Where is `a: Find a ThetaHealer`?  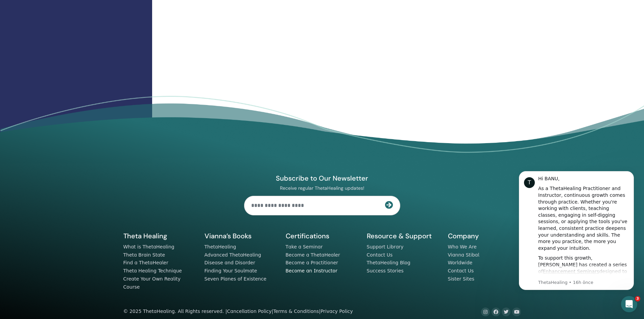 a: Find a ThetaHealer is located at coordinates (146, 263).